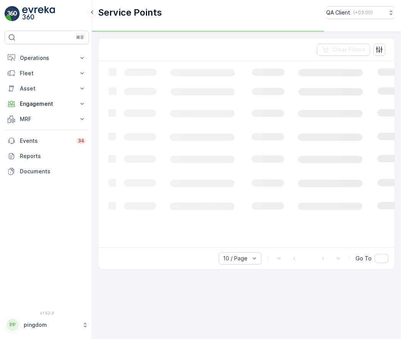  I want to click on img: logo_light-DOdMpM7g.png, so click(39, 14).